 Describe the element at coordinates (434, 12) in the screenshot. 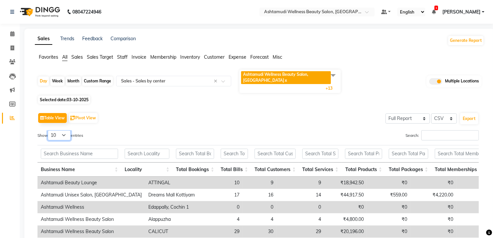

I see `a: 1` at that location.